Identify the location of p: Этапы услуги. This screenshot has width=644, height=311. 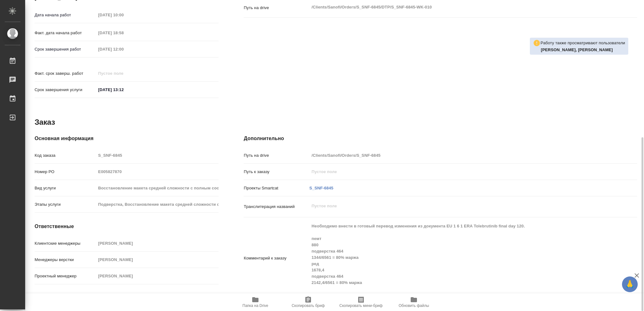
(65, 204).